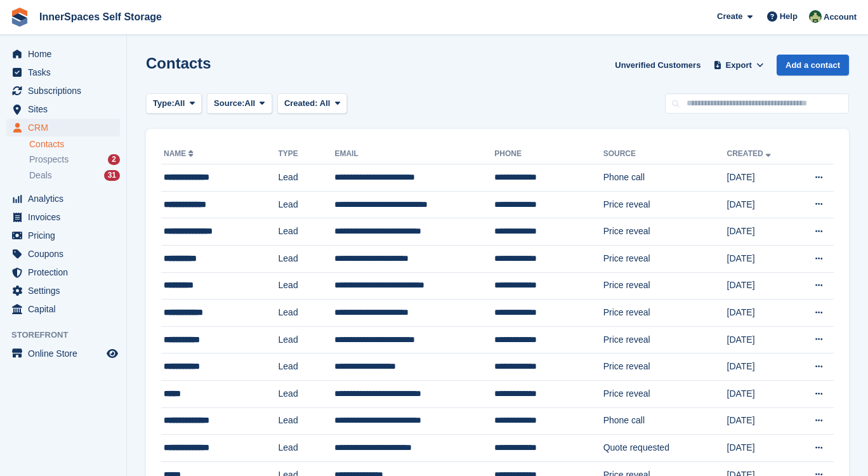 The image size is (868, 476). I want to click on span: CRM, so click(66, 128).